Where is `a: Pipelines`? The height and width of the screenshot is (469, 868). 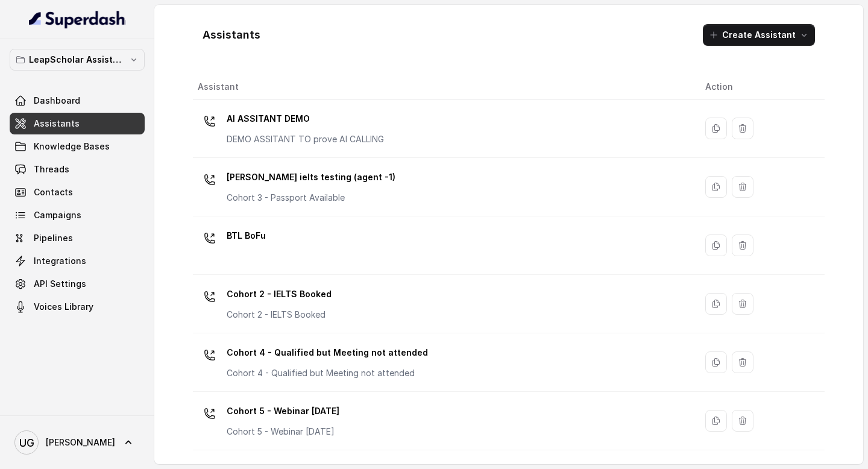
a: Pipelines is located at coordinates (77, 238).